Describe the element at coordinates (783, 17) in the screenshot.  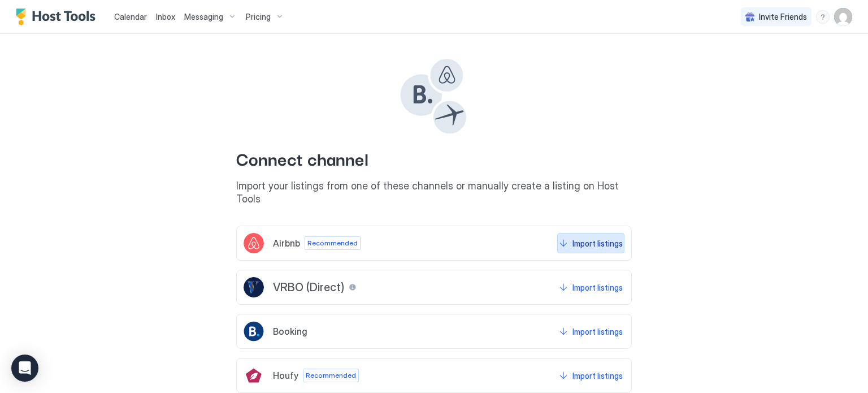
I see `span: Invite Friends` at that location.